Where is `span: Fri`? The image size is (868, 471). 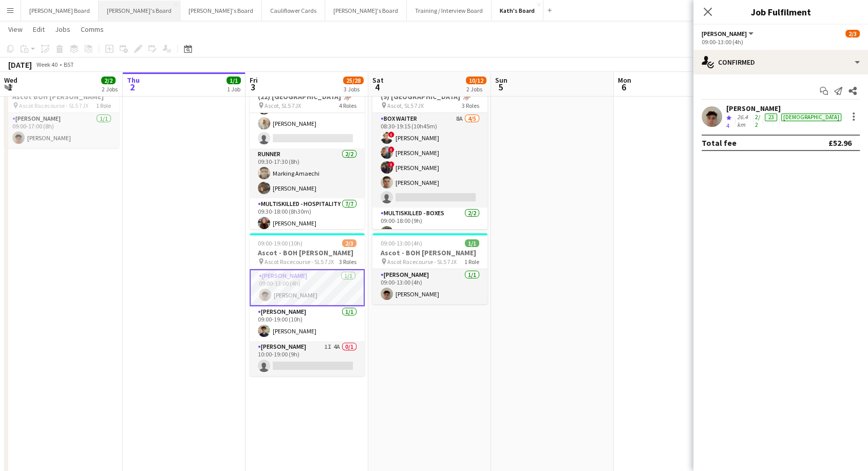
span: Fri is located at coordinates (253, 80).